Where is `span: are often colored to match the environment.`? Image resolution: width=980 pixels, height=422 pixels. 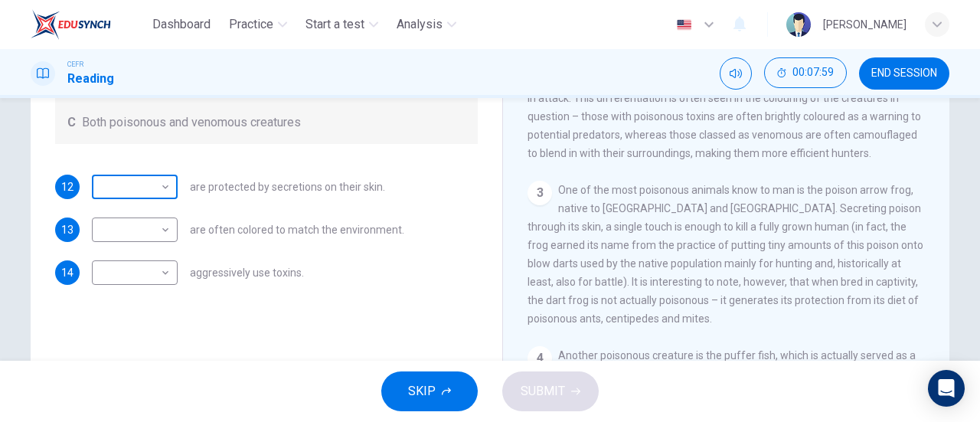
span: are often colored to match the environment. is located at coordinates (297, 230).